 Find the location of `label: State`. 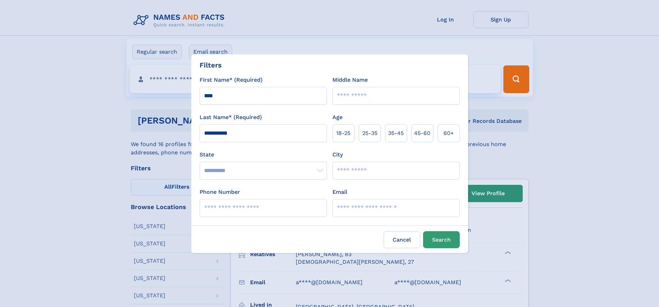

label: State is located at coordinates (263, 155).